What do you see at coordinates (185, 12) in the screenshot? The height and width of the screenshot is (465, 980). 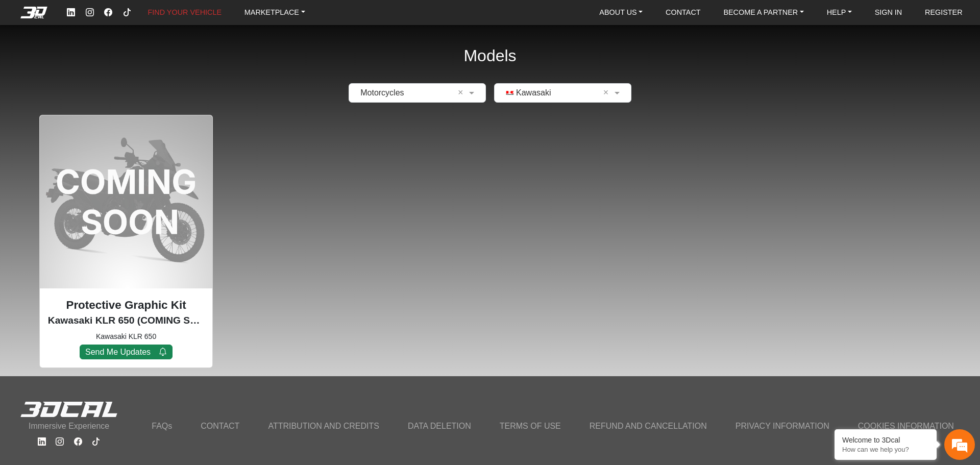 I see `a: FIND YOUR VEHICLE` at bounding box center [185, 12].